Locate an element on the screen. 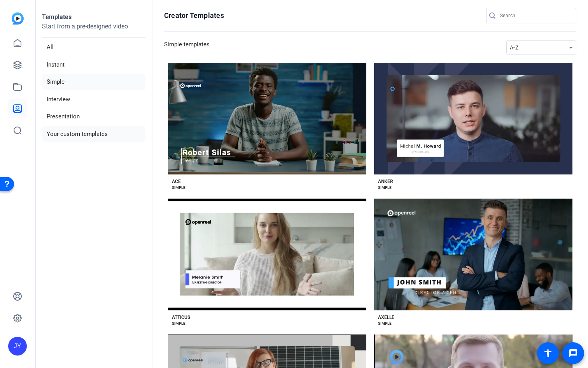 The height and width of the screenshot is (368, 588). li: Presentation is located at coordinates (94, 116).